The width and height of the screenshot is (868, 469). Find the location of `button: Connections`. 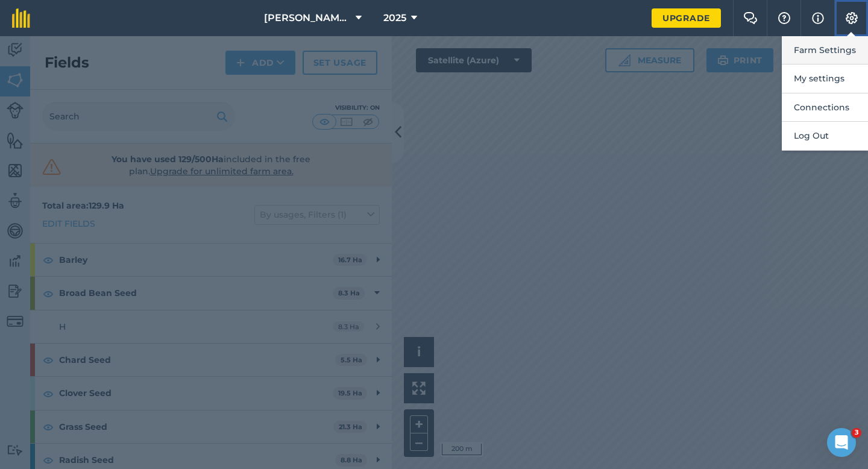

button: Connections is located at coordinates (824, 107).